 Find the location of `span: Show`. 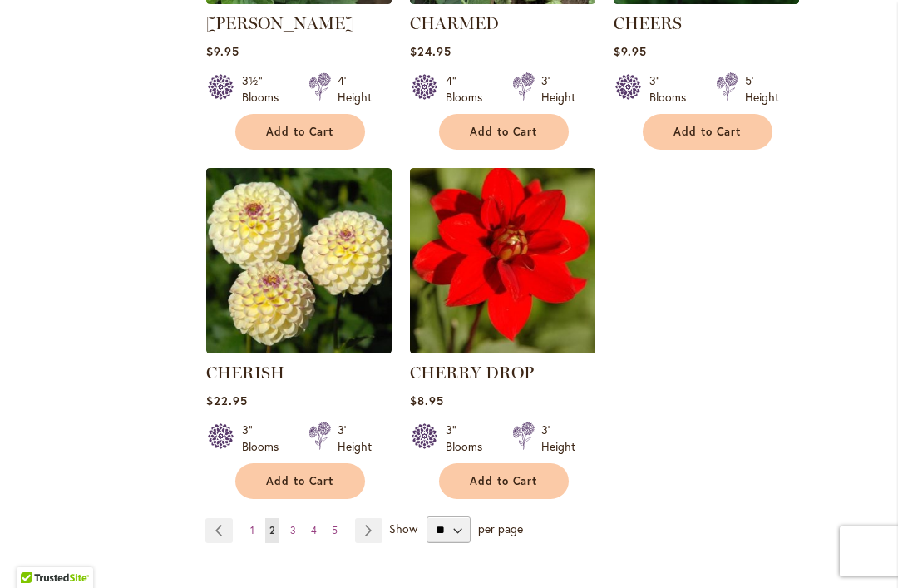

span: Show is located at coordinates (403, 528).